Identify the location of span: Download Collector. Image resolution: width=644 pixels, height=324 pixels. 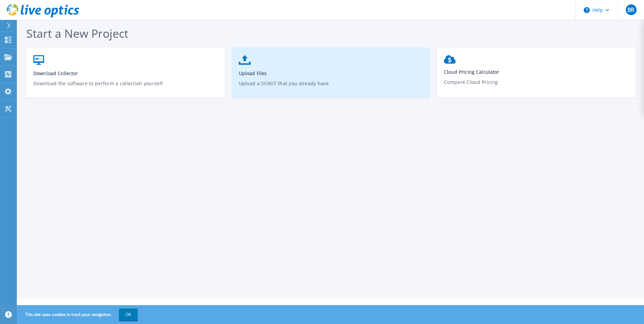
(126, 73).